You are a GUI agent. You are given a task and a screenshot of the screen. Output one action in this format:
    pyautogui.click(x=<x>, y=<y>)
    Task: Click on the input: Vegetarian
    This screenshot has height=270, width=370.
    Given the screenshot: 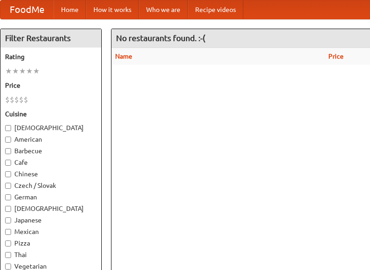 What is the action you would take?
    pyautogui.click(x=8, y=267)
    